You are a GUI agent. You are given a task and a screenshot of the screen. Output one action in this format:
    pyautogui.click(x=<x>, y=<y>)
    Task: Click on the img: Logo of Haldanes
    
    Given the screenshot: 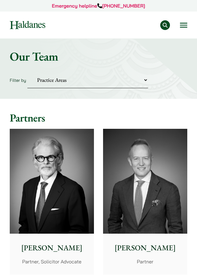 What is the action you would take?
    pyautogui.click(x=27, y=25)
    